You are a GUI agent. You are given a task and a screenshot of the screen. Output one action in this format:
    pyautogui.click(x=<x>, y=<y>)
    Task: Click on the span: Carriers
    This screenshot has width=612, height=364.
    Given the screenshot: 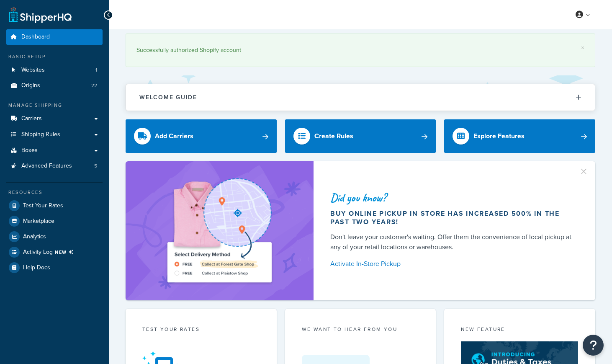 What is the action you would take?
    pyautogui.click(x=31, y=119)
    